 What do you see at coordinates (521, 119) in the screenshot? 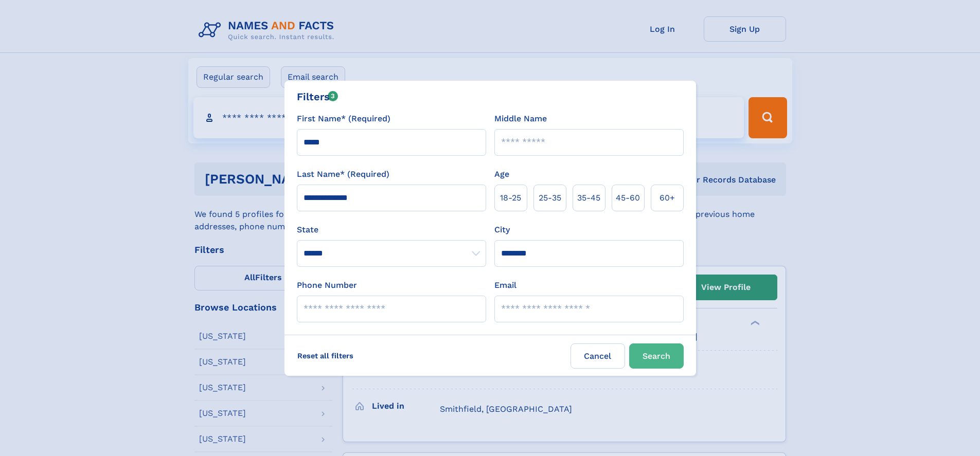
I see `label: Middle Name` at bounding box center [521, 119].